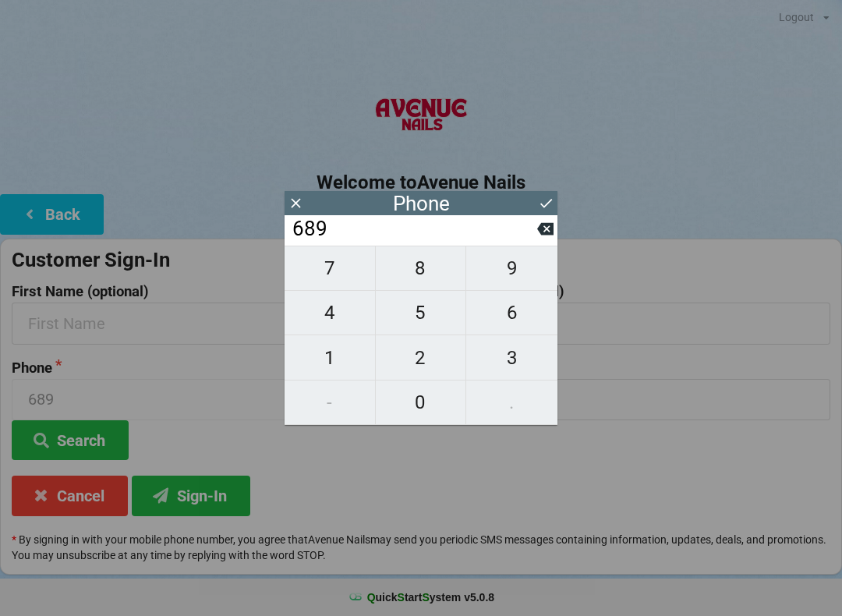 Image resolution: width=842 pixels, height=616 pixels. What do you see at coordinates (421, 402) in the screenshot?
I see `button: 0` at bounding box center [421, 402].